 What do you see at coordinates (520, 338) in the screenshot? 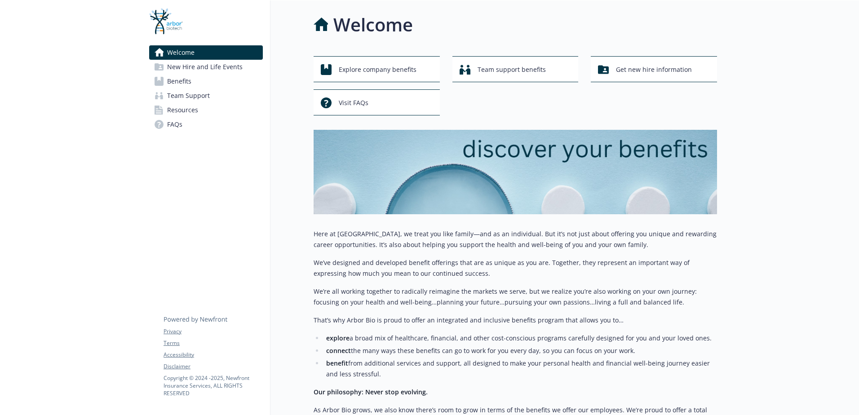
I see `li: a broad mix of healthcare, financial, and other cost-conscious programs carefully designed for yo...` at bounding box center [520, 338].